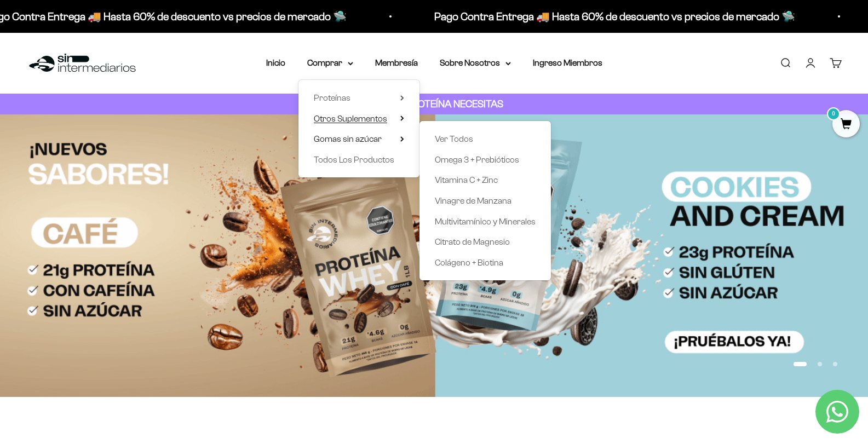 Image resolution: width=868 pixels, height=444 pixels. What do you see at coordinates (609, 16) in the screenshot?
I see `p: Pago Contra Entrega 🚚 Hasta 60% de descuento vs precios de mercado 🛸` at bounding box center [609, 16].